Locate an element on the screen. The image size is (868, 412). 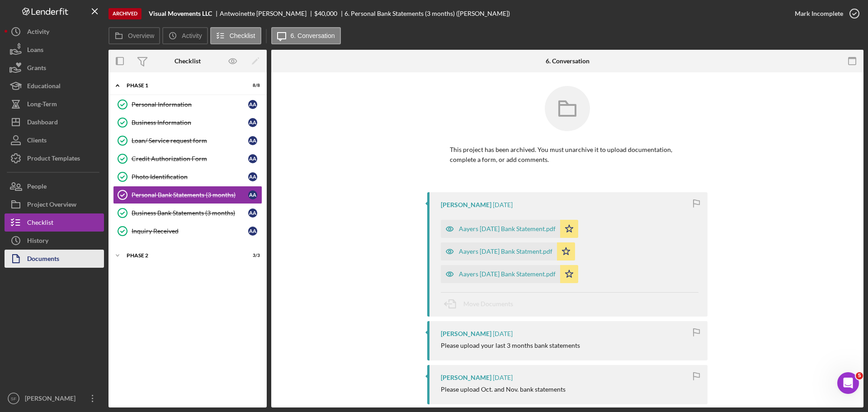
div: Project Overview is located at coordinates (52, 205).